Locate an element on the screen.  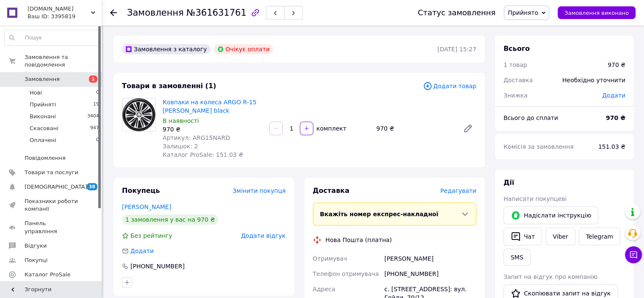
span: Виконані is located at coordinates (43, 116).